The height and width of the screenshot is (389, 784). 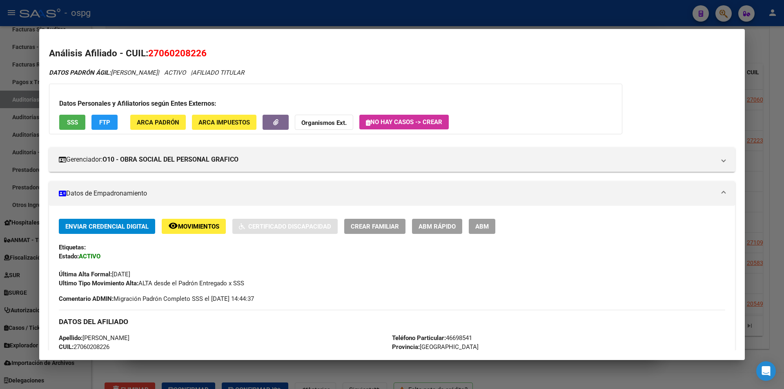 What do you see at coordinates (173, 226) in the screenshot?
I see `mat-icon: remove_red_eye` at bounding box center [173, 226].